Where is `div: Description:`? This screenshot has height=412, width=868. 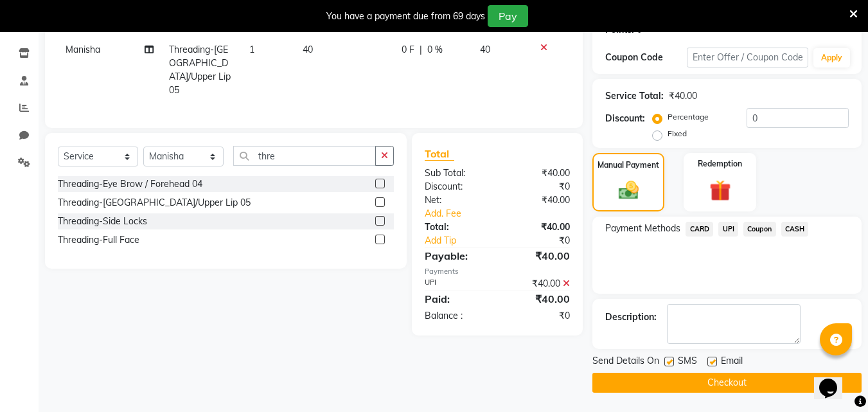
div: Description: is located at coordinates (631, 317).